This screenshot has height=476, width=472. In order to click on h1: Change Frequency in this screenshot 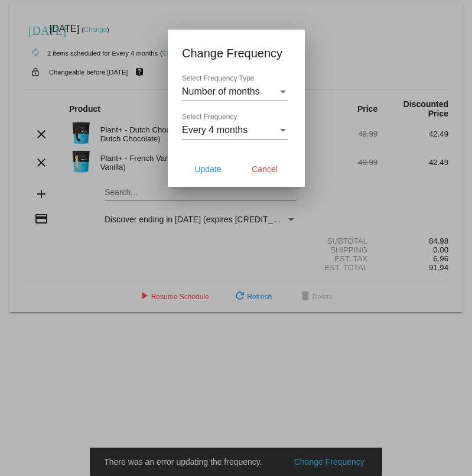, I will do `click(236, 53)`.